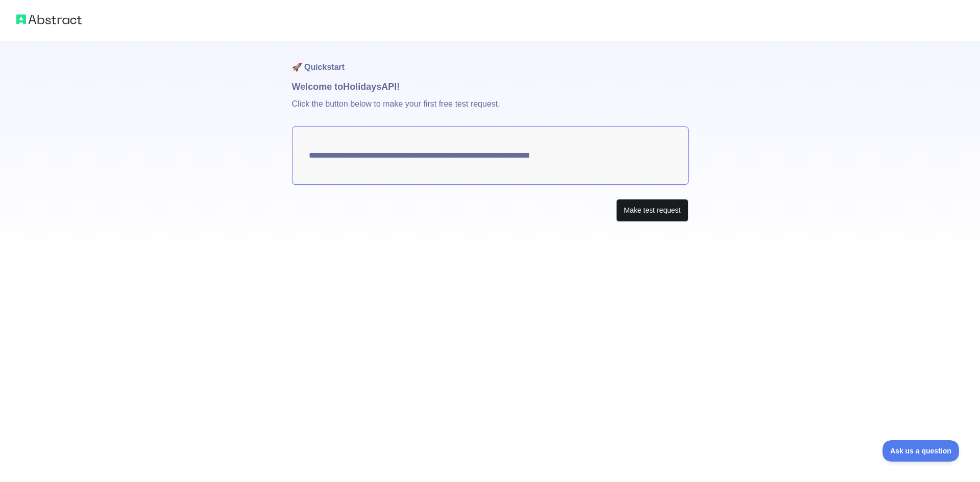  What do you see at coordinates (490, 60) in the screenshot?
I see `h1: 🚀 Quickstart` at bounding box center [490, 60].